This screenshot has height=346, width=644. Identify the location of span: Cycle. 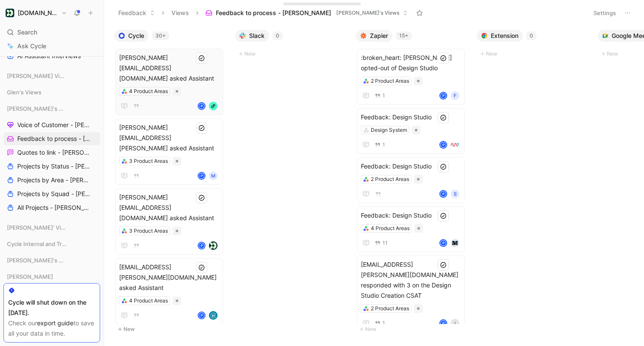
(136, 35).